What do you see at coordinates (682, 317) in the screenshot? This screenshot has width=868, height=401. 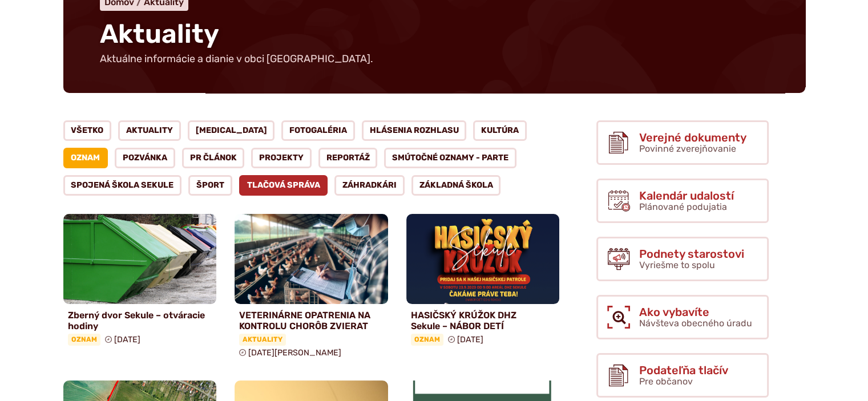 I see `a: Ako vybavíte Návšteva obecného úradu` at bounding box center [682, 317].